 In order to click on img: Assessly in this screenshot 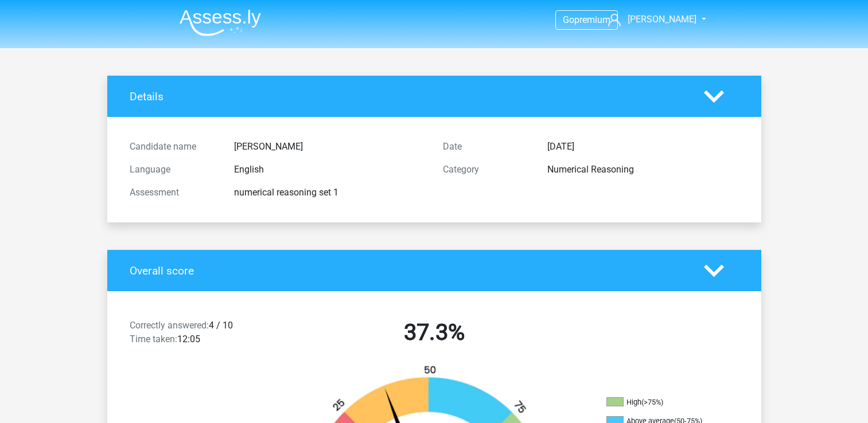, I will do `click(220, 22)`.